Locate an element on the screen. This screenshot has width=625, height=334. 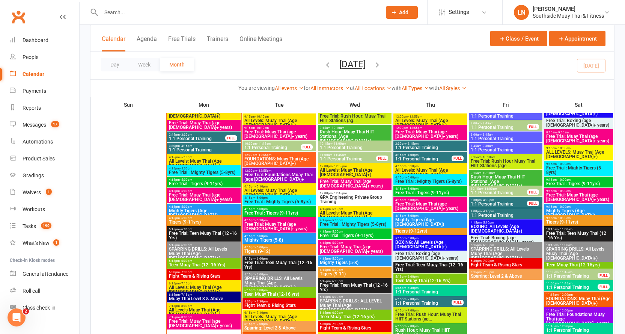
span: 17 is located at coordinates (55, 124).